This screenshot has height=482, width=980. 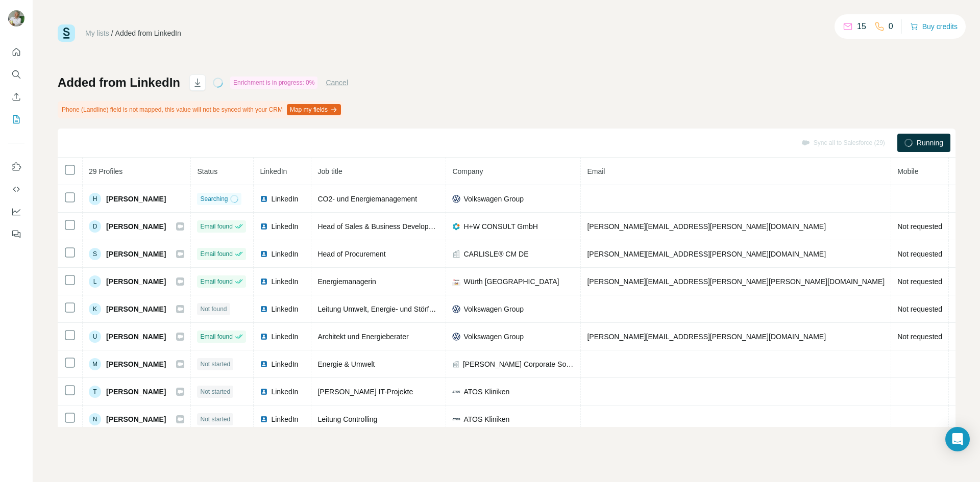 I want to click on div: D, so click(x=95, y=227).